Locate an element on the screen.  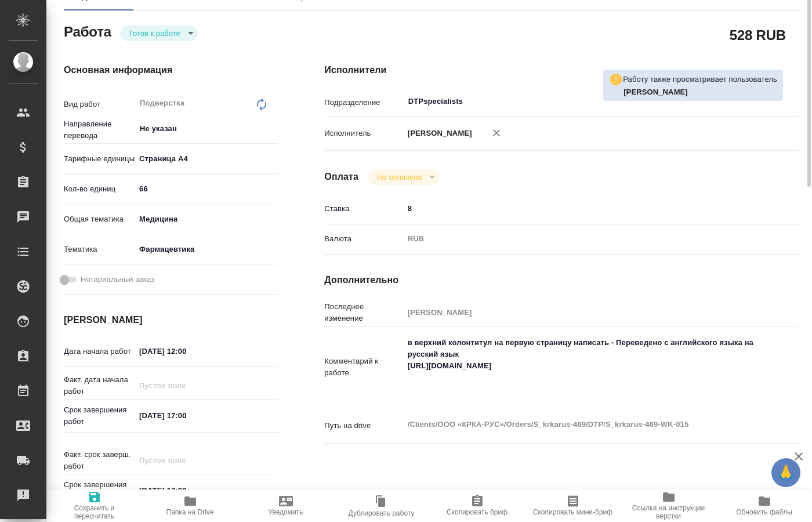
textarea: /Clients/ООО «КРКА-РУС»/Orders/S_krkarus-469/DTP/S_krkarus-469-WK-015 is located at coordinates (581, 425).